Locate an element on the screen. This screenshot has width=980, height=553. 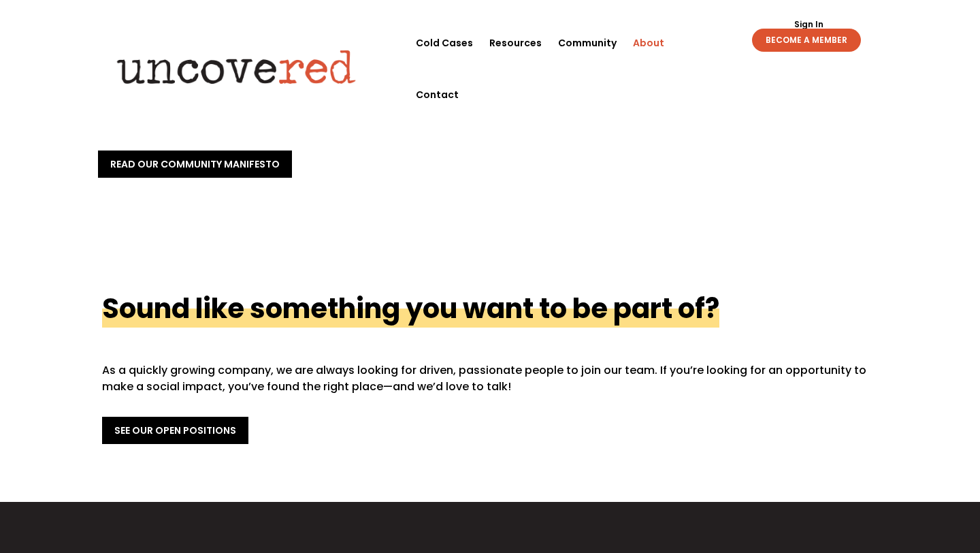
p: As a quickly growing company, we are always looking for driven, passionate people to join our tea... is located at coordinates (490, 379).